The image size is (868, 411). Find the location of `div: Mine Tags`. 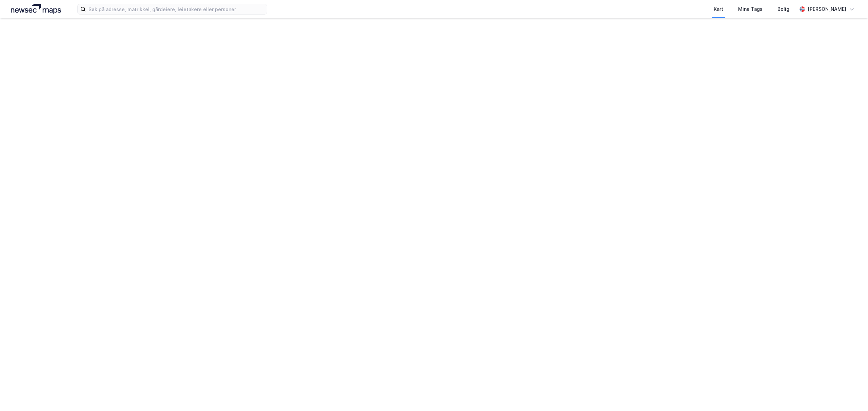

div: Mine Tags is located at coordinates (750, 9).